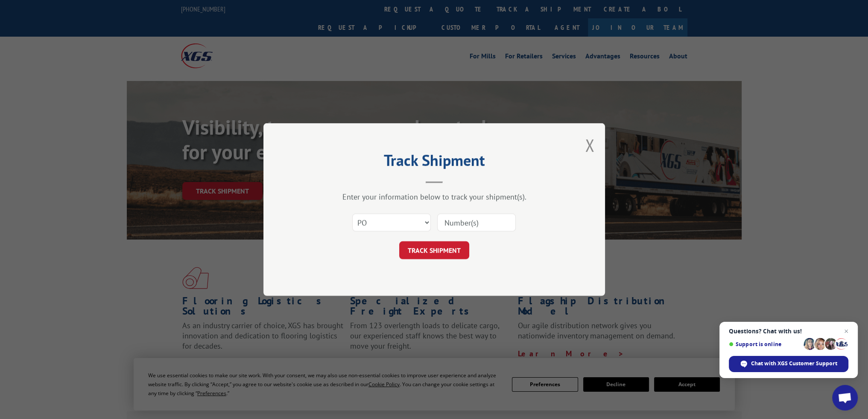 The width and height of the screenshot is (868, 419). I want to click on span: Chat with XGS Customer Support, so click(794, 364).